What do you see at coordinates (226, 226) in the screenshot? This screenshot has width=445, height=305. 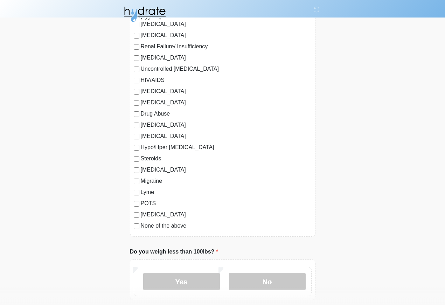 I see `label: None of the above` at bounding box center [226, 226].